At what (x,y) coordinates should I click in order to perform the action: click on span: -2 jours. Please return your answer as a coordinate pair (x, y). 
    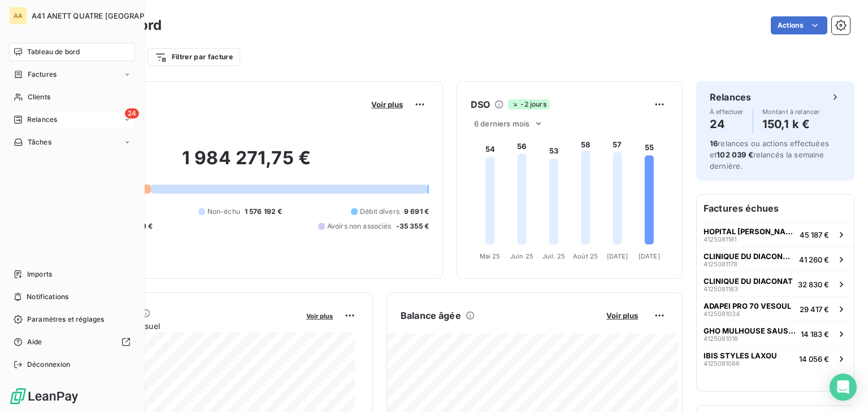
    Looking at the image, I should click on (528, 104).